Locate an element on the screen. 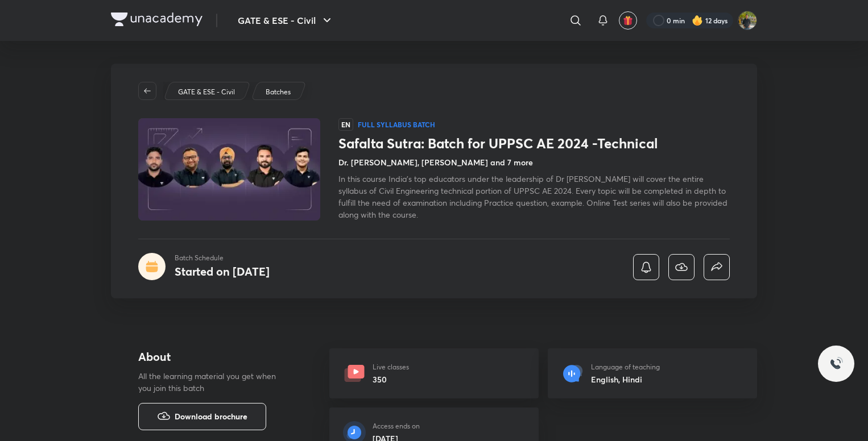 The image size is (868, 441). p: Batches is located at coordinates (278, 92).